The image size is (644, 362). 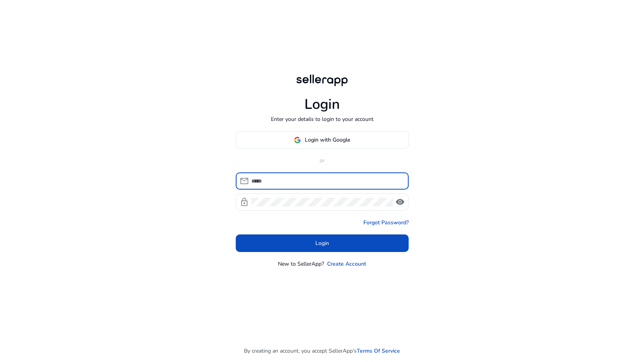 I want to click on p: or, so click(x=322, y=160).